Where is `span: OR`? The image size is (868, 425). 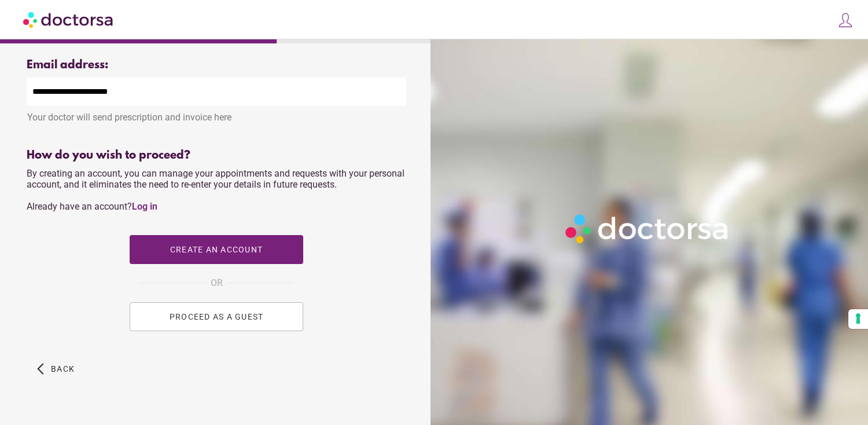 span: OR is located at coordinates (217, 283).